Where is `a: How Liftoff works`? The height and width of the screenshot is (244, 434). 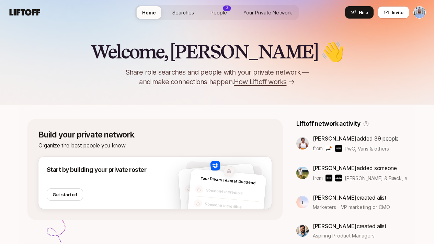
a: How Liftoff works is located at coordinates (264, 82).